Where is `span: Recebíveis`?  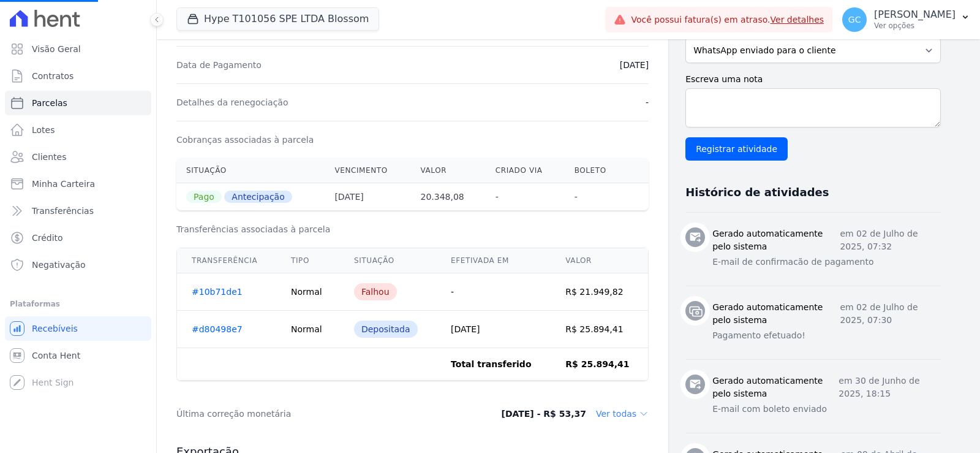
span: Recebíveis is located at coordinates (55, 328).